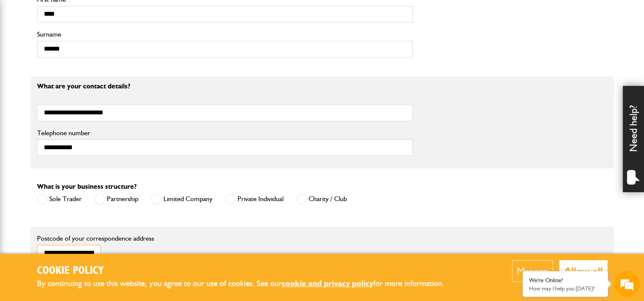 The height and width of the screenshot is (301, 644). Describe the element at coordinates (182, 199) in the screenshot. I see `label: Limited Company` at that location.